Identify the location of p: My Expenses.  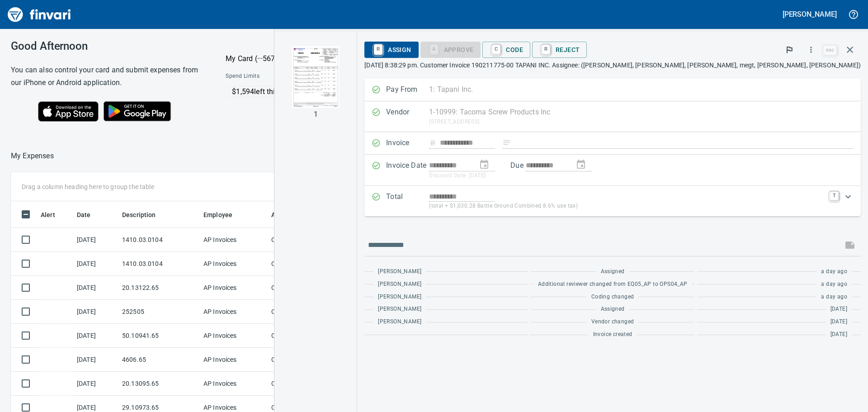
(32, 156).